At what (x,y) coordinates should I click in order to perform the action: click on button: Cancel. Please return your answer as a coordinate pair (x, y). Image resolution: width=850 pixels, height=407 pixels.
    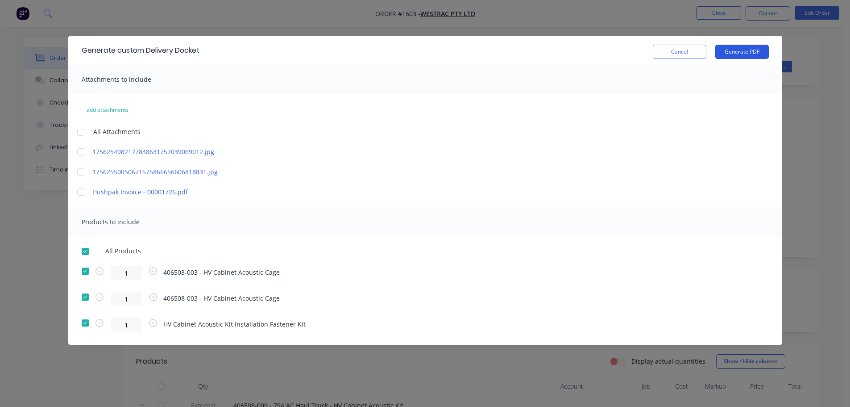
    Looking at the image, I should click on (680, 52).